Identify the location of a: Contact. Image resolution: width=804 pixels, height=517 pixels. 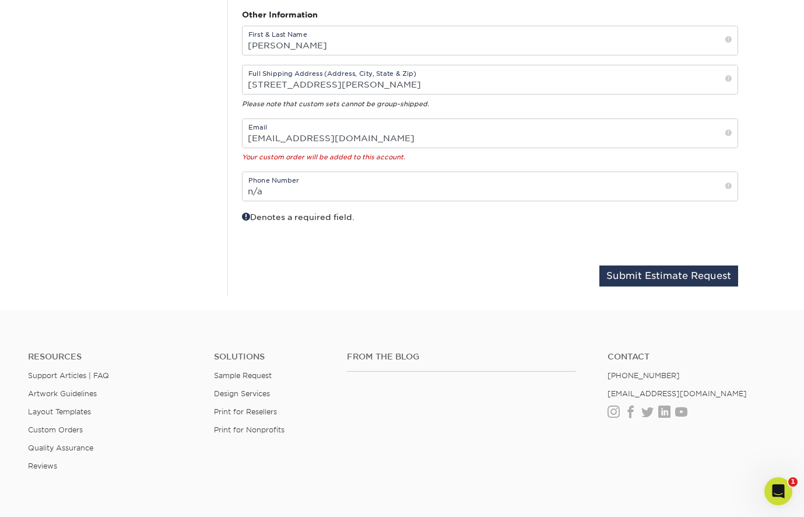
(692, 356).